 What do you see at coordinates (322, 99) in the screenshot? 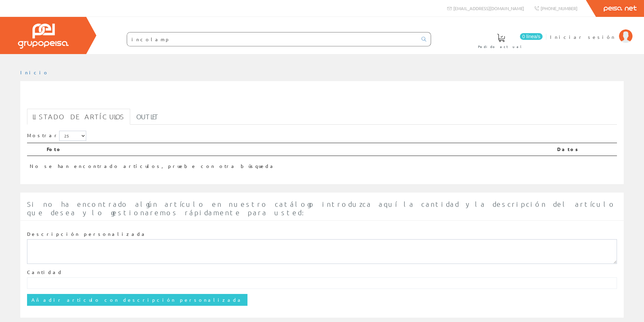
I see `h1: incolamp` at bounding box center [322, 99].